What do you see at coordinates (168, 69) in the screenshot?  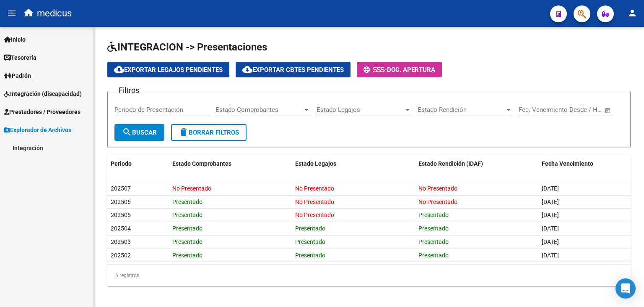 I see `button: Exportar Legajos Pendientes` at bounding box center [168, 69].